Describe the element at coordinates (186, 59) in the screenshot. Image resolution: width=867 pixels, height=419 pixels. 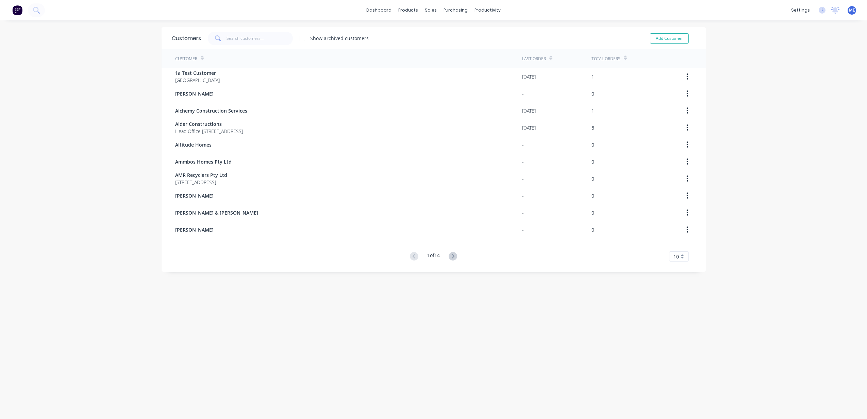
I see `div: Customer` at that location.